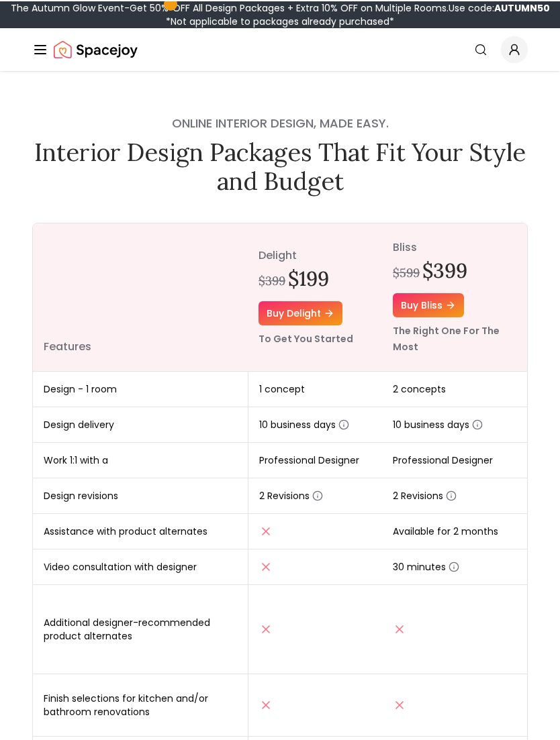  What do you see at coordinates (300, 312) in the screenshot?
I see `a: Buy delight` at bounding box center [300, 312].